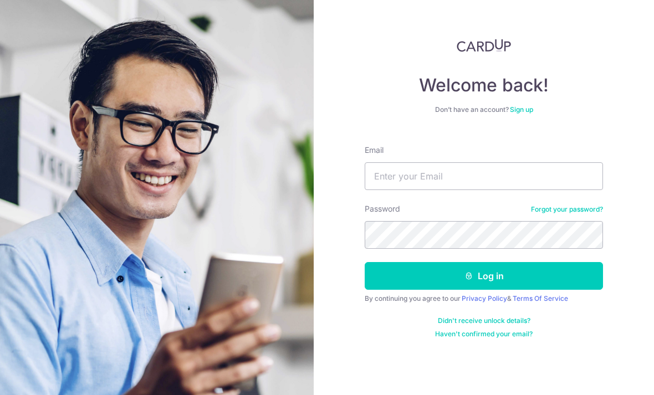 The image size is (654, 395). I want to click on a: Privacy Policy, so click(485, 298).